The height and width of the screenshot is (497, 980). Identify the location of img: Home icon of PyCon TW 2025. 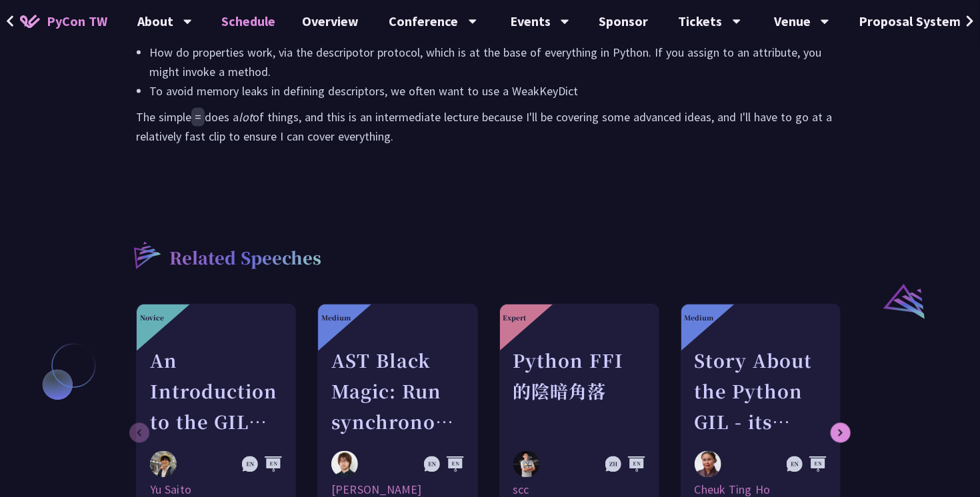
(30, 21).